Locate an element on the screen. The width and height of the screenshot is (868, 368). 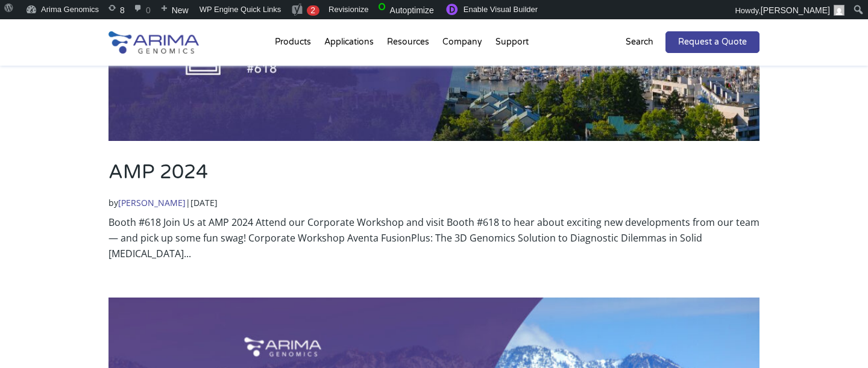
div: Chat Widget is located at coordinates (838, 339).